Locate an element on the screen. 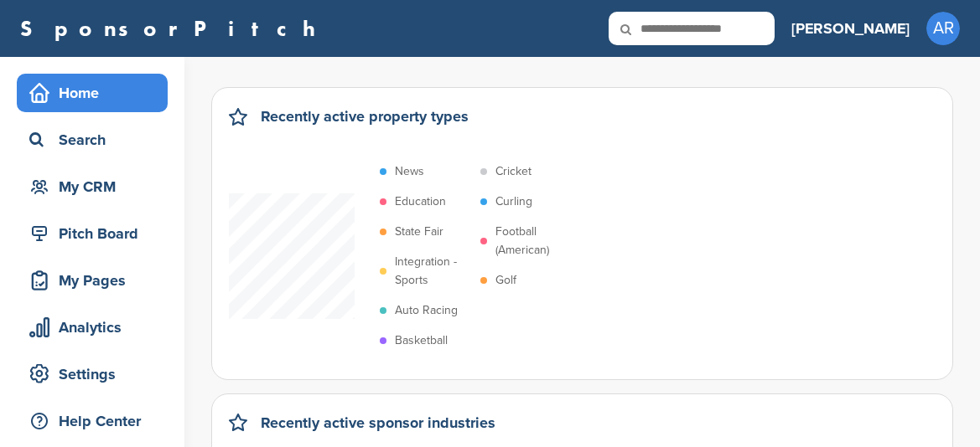  h2: Recently active property types is located at coordinates (364, 117).